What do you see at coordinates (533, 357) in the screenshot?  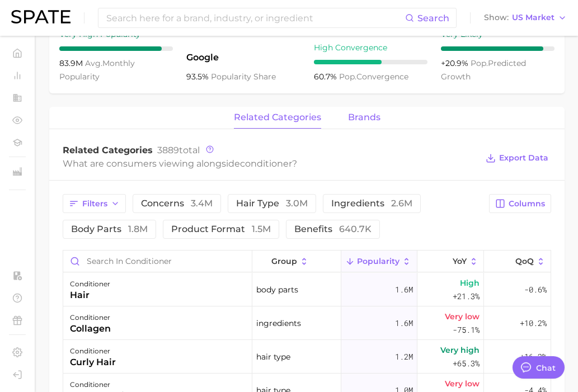 I see `span: +16.2%` at bounding box center [533, 357].